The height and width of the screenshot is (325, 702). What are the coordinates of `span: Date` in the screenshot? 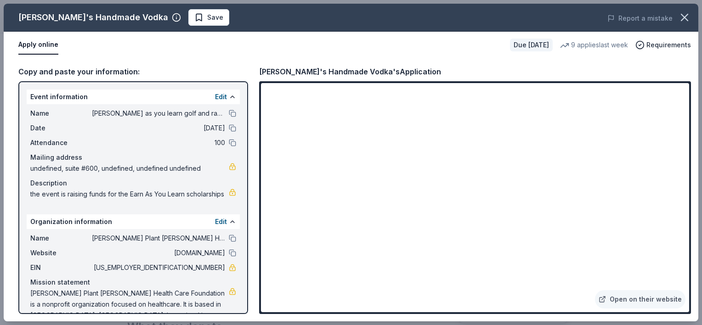 It's located at (61, 128).